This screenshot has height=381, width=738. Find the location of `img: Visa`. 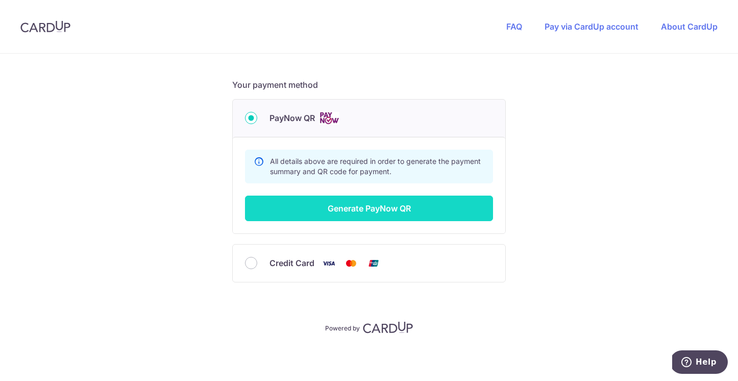

img: Visa is located at coordinates (329, 263).